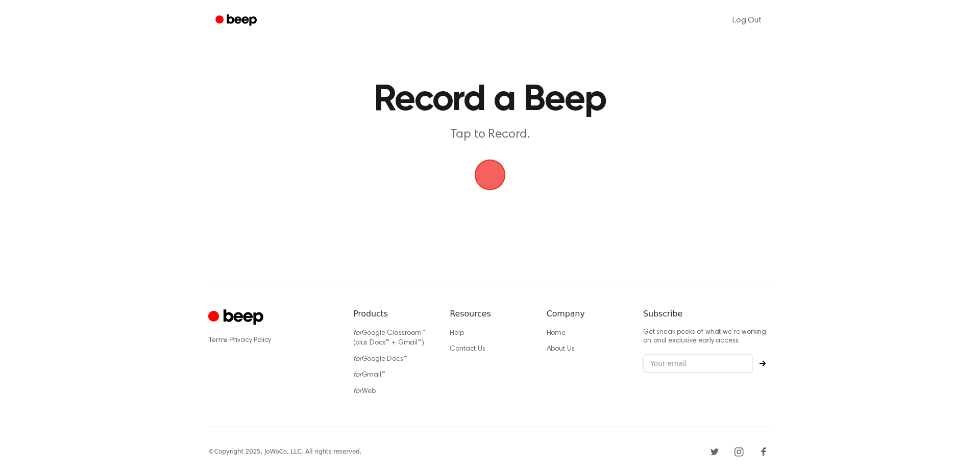 Image resolution: width=980 pixels, height=476 pixels. I want to click on a: Contact Us, so click(467, 349).